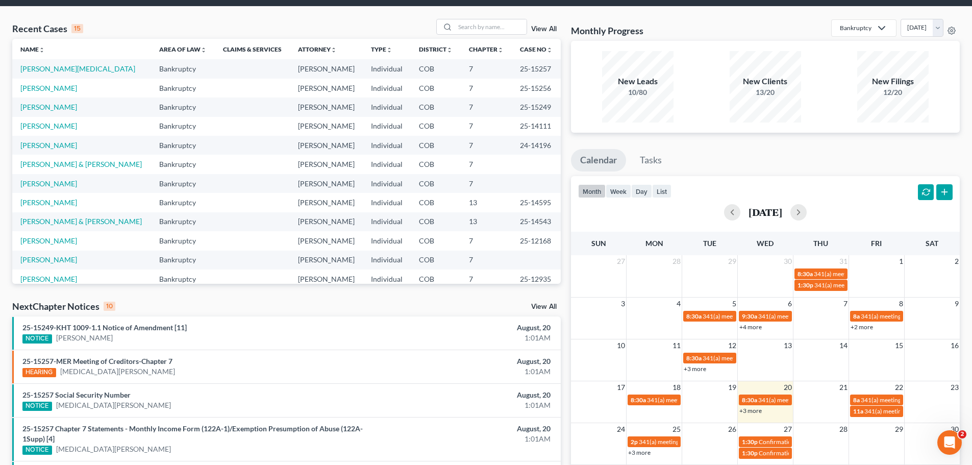  Describe the element at coordinates (621, 345) in the screenshot. I see `span: 10` at that location.